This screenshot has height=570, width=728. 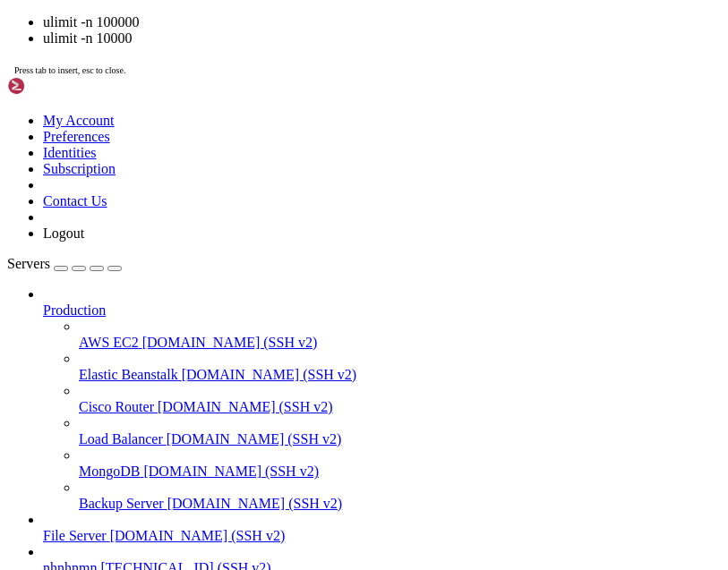 I want to click on span: MongoDB, so click(x=109, y=470).